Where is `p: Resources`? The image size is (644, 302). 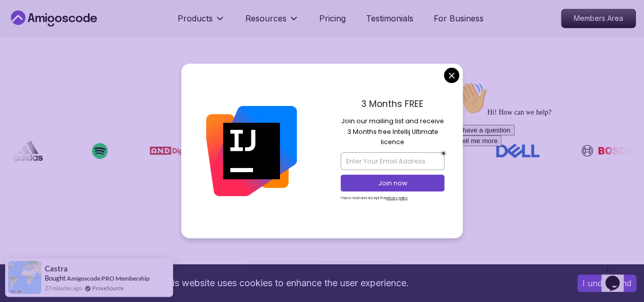
p: Resources is located at coordinates (266, 19).